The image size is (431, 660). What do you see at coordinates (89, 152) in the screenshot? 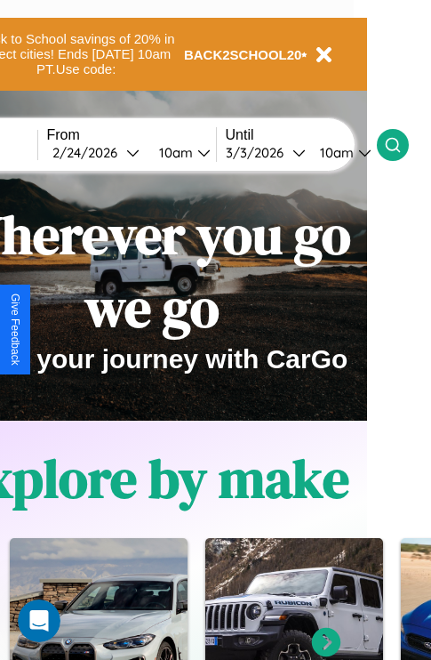
I see `div: 2 / 24 / 2026` at bounding box center [89, 152].